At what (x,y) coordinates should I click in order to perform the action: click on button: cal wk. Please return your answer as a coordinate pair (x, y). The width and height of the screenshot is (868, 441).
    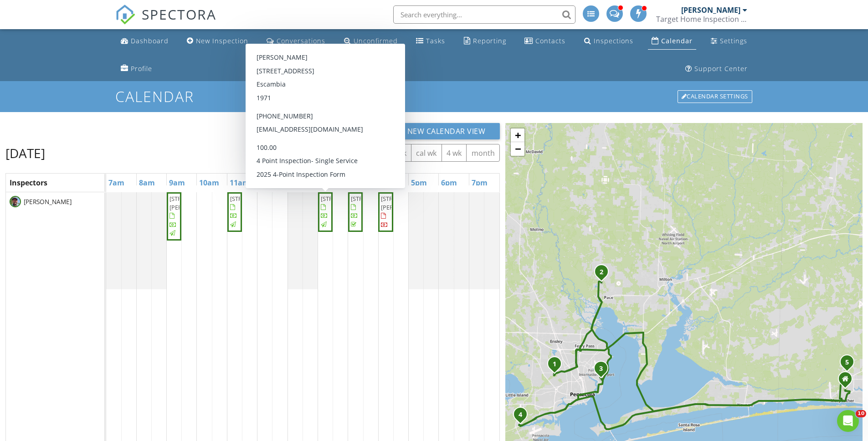
    Looking at the image, I should click on (427, 153).